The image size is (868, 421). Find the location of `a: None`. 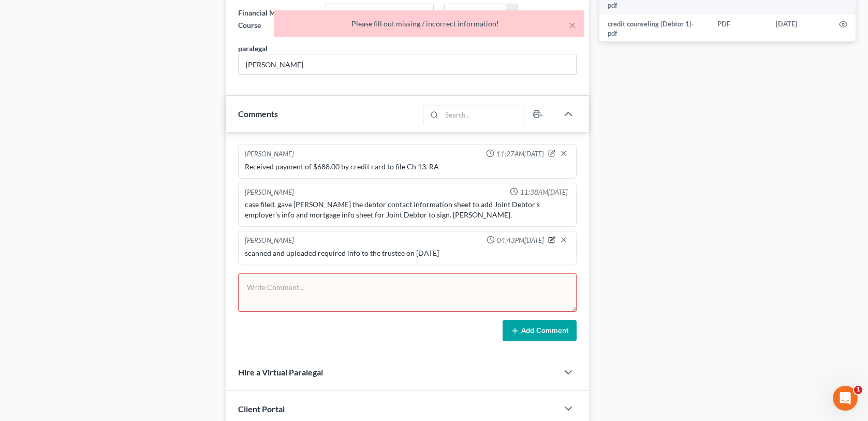

a: None is located at coordinates (379, 14).